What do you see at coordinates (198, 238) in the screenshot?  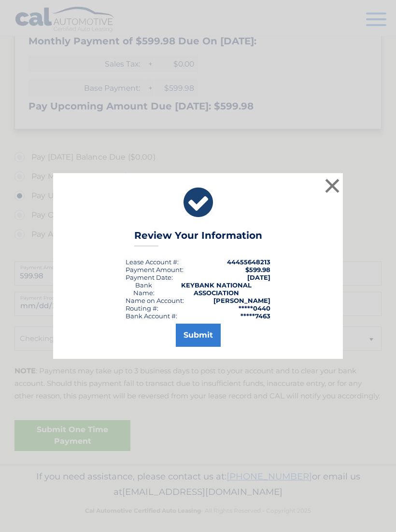 I see `h3: Review Your Information` at bounding box center [198, 238].